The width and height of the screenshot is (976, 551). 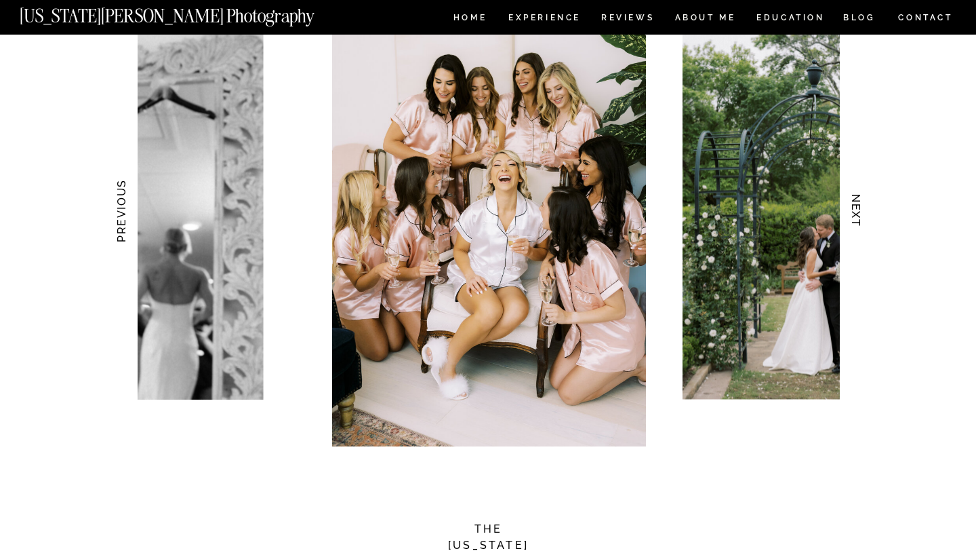 I want to click on nav: REVIEWS, so click(x=626, y=19).